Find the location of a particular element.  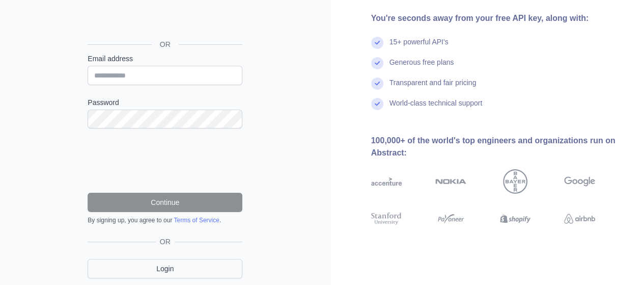

img: accenture is located at coordinates (386, 181).